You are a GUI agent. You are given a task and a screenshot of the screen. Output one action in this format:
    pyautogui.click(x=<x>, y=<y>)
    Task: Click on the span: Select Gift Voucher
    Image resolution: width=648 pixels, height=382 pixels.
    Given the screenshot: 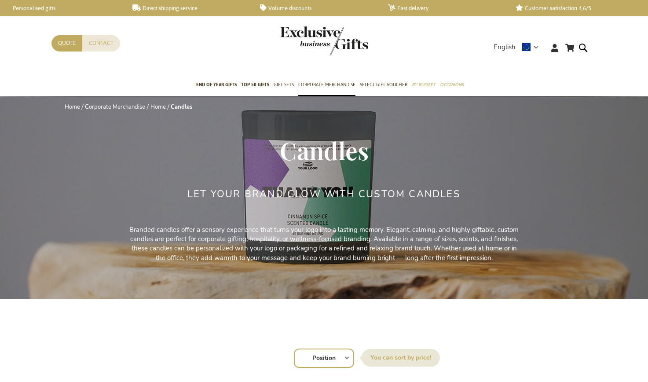 What is the action you would take?
    pyautogui.click(x=384, y=84)
    